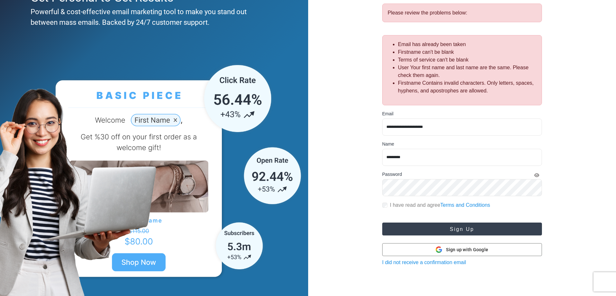 This screenshot has height=296, width=616. I want to click on li: Firstname can't be blank, so click(467, 52).